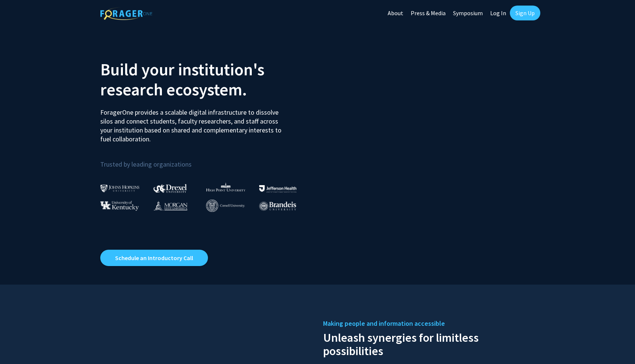 The image size is (635, 364). What do you see at coordinates (226, 206) in the screenshot?
I see `img: Cornell University` at bounding box center [226, 206].